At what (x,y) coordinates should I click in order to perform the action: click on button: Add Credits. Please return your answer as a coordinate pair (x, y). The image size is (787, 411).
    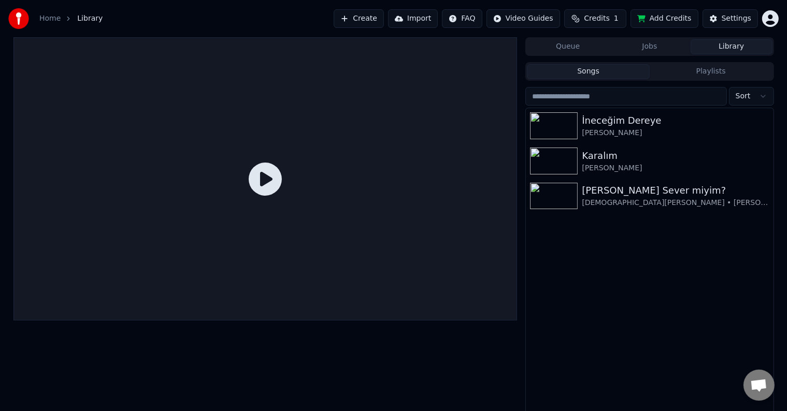
    Looking at the image, I should click on (664, 19).